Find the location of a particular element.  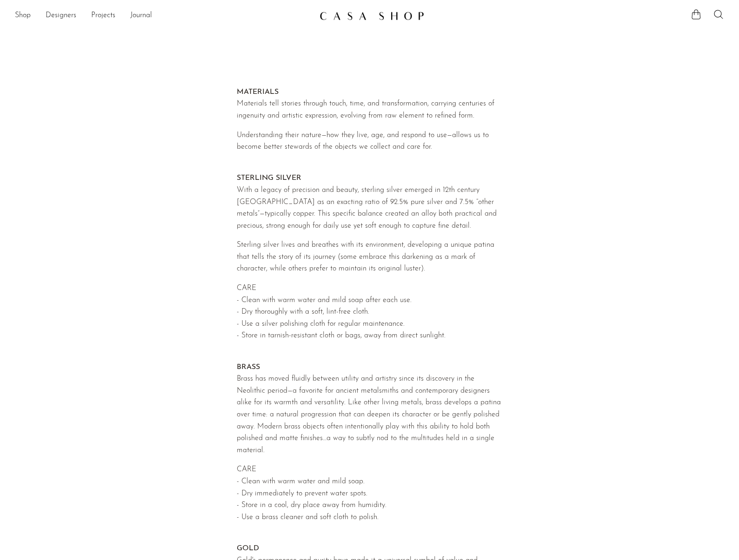

span: - Store in a cool, dry place away from humidity. is located at coordinates (311, 505).